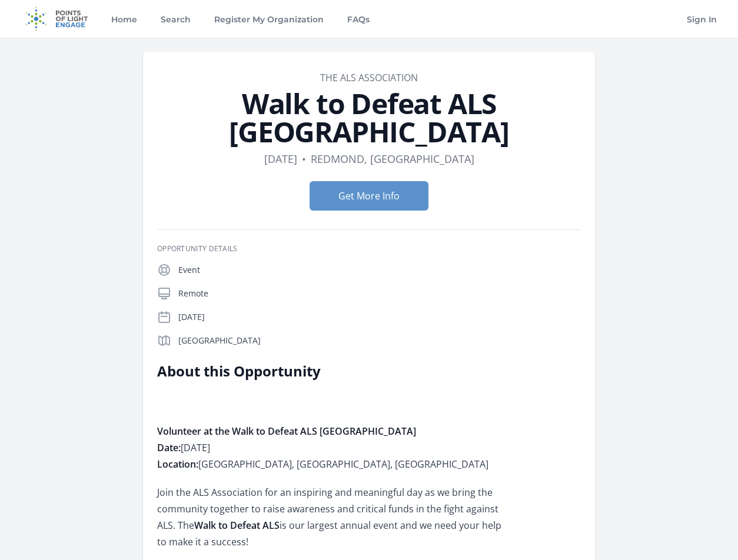  Describe the element at coordinates (177, 464) in the screenshot. I see `strong: Location:` at that location.